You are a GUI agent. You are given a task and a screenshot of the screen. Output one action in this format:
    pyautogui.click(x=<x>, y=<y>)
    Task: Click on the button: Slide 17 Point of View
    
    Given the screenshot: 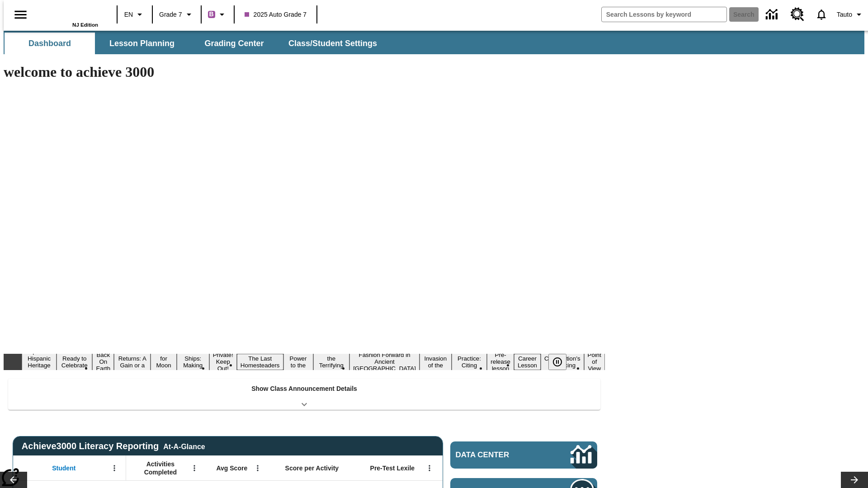 What is the action you would take?
    pyautogui.click(x=594, y=362)
    